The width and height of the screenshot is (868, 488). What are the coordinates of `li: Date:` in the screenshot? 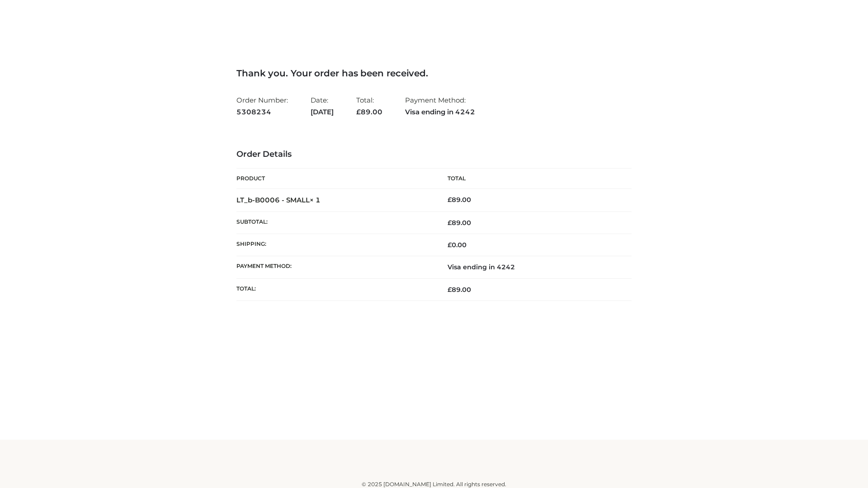 It's located at (322, 106).